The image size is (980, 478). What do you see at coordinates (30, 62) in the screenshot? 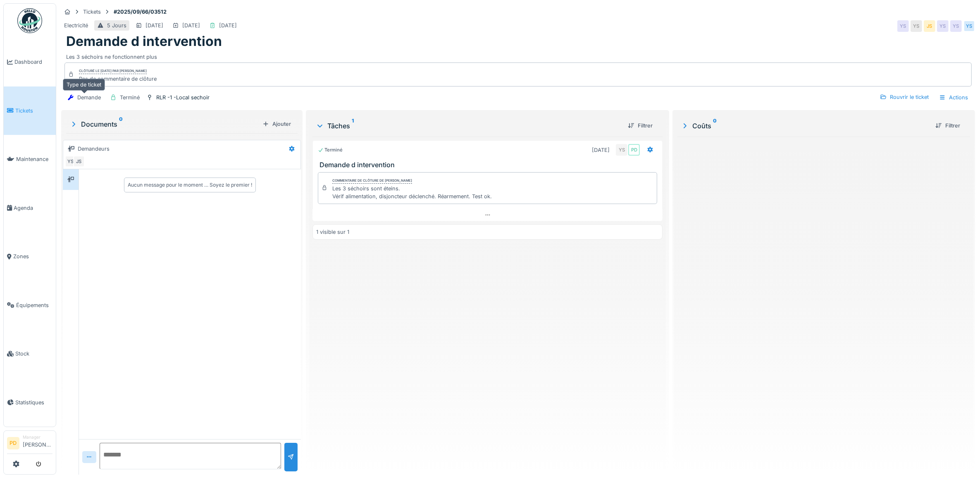
I see `a: Dashboard` at bounding box center [30, 62].